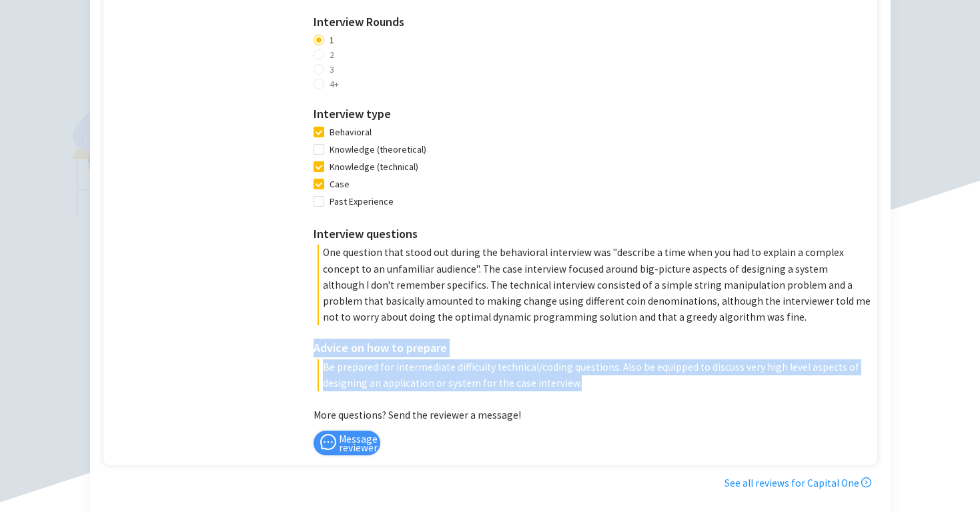  What do you see at coordinates (592, 348) in the screenshot?
I see `h3: Advice on how to prepare` at bounding box center [592, 348].